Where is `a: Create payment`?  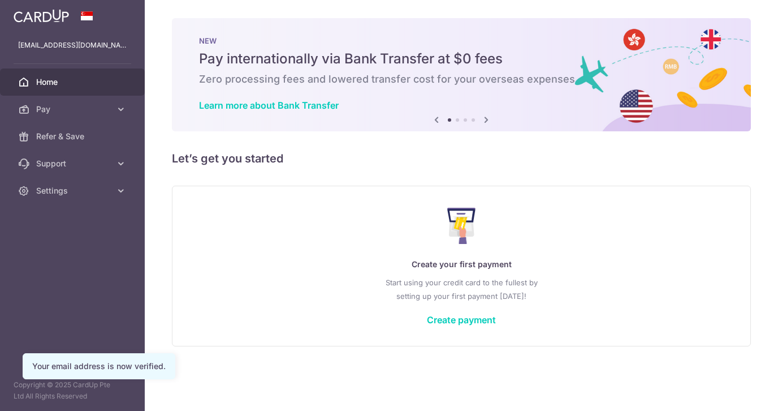
a: Create payment is located at coordinates (462, 320).